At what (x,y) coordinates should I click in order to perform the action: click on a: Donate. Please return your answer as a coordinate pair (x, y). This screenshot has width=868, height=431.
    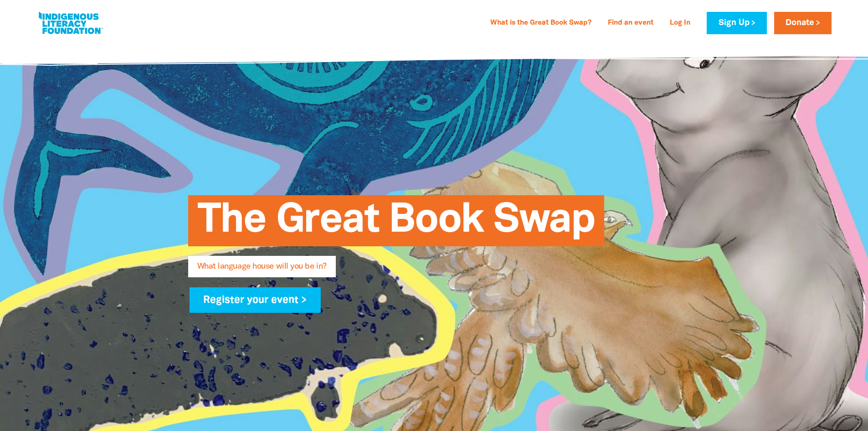
    Looking at the image, I should click on (803, 23).